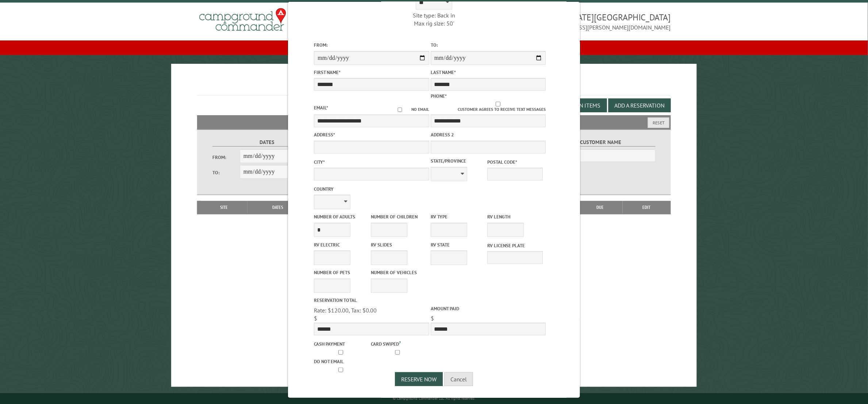 The width and height of the screenshot is (868, 404). What do you see at coordinates (459, 245) in the screenshot?
I see `label: RV State` at bounding box center [459, 245].